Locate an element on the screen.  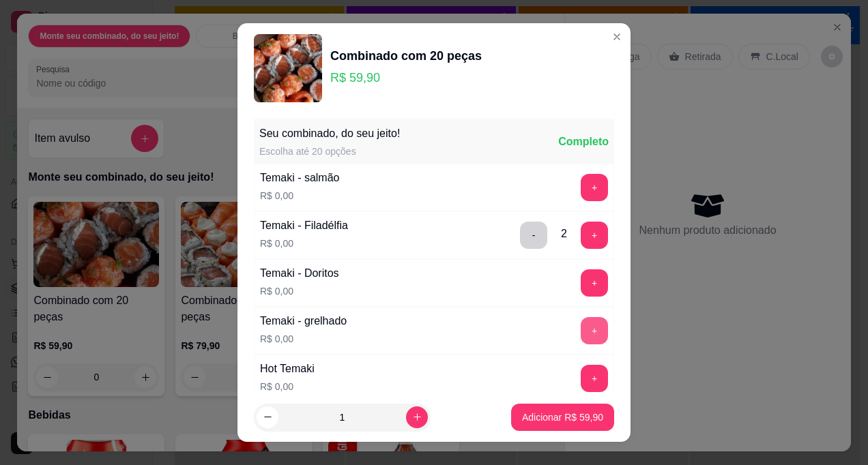
div: Temaki - grelhado is located at coordinates (303, 321).